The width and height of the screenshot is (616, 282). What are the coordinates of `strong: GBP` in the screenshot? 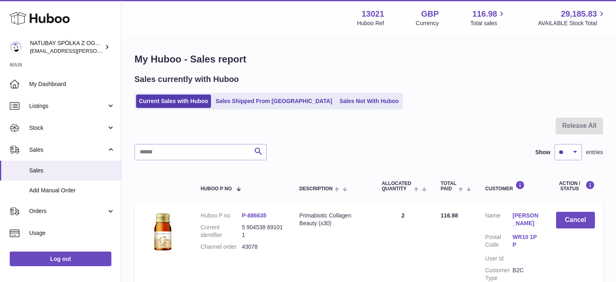 It's located at (430, 14).